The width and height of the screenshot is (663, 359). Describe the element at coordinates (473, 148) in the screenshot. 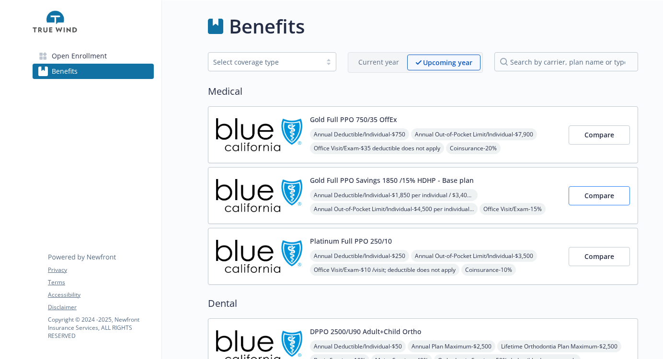

I see `span: Coinsurance - 20%` at that location.